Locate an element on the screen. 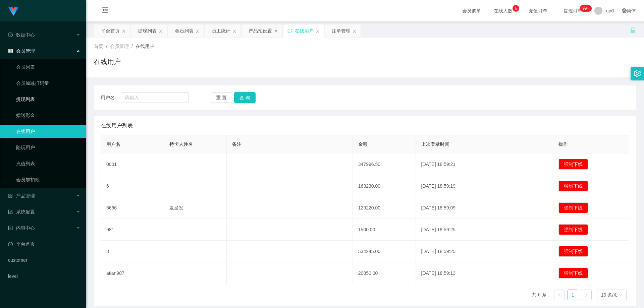  td: 20850.00 is located at coordinates (384, 273).